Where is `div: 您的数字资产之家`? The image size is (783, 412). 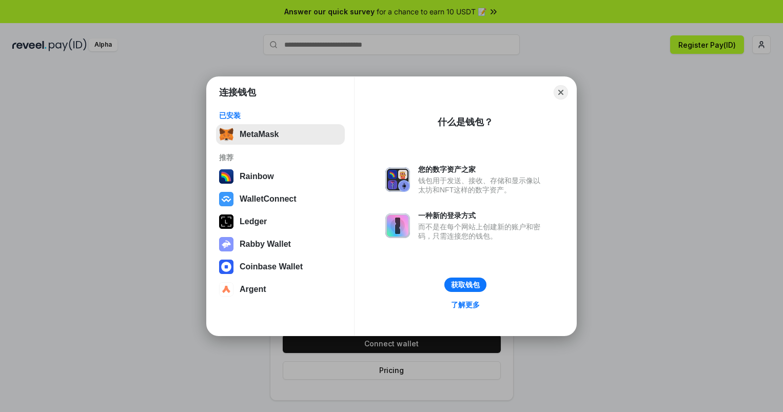 div: 您的数字资产之家 is located at coordinates (482, 169).